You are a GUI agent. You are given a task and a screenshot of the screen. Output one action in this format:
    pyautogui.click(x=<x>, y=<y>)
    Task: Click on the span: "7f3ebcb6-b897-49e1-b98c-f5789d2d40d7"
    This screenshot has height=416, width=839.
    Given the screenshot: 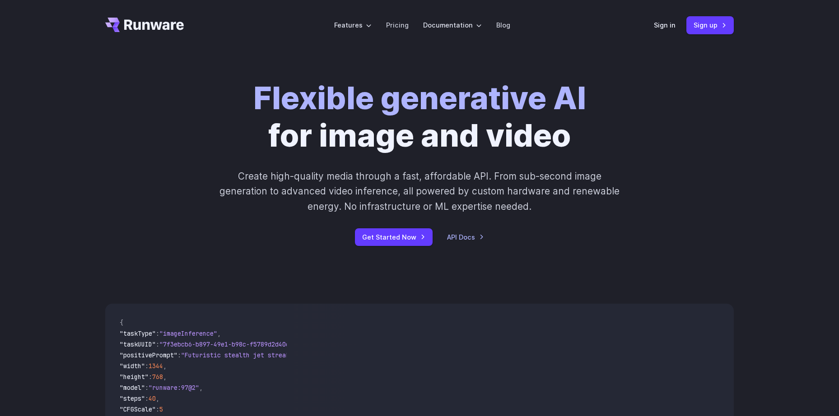 What is the action you would take?
    pyautogui.click(x=228, y=345)
    